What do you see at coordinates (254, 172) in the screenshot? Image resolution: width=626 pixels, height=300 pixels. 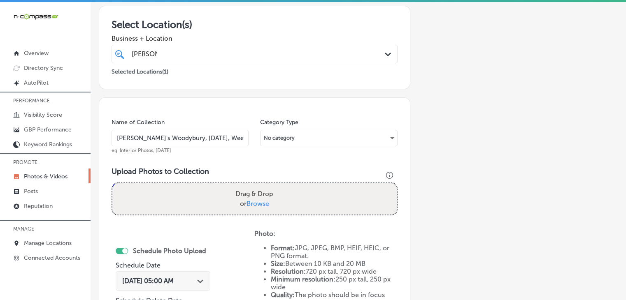 I see `h3: Upload Photos to Collection` at bounding box center [254, 172].